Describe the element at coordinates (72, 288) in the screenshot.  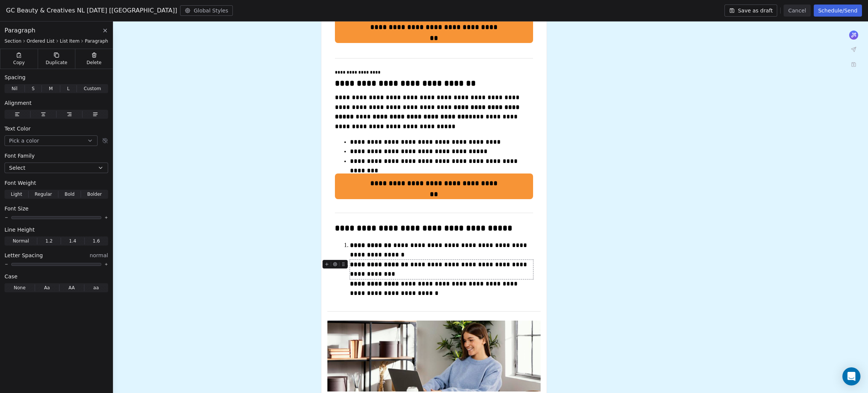
I see `span: AA` at that location.